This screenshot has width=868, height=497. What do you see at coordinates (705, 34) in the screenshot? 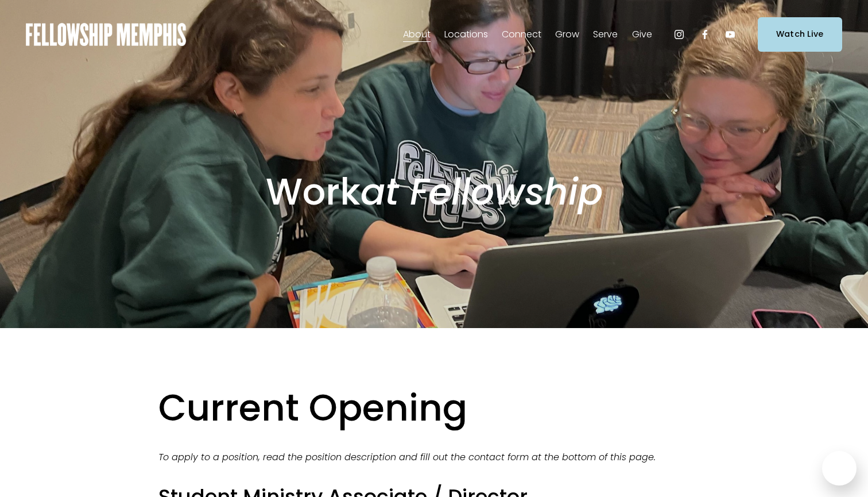
I see `a: Facebook` at bounding box center [705, 34].